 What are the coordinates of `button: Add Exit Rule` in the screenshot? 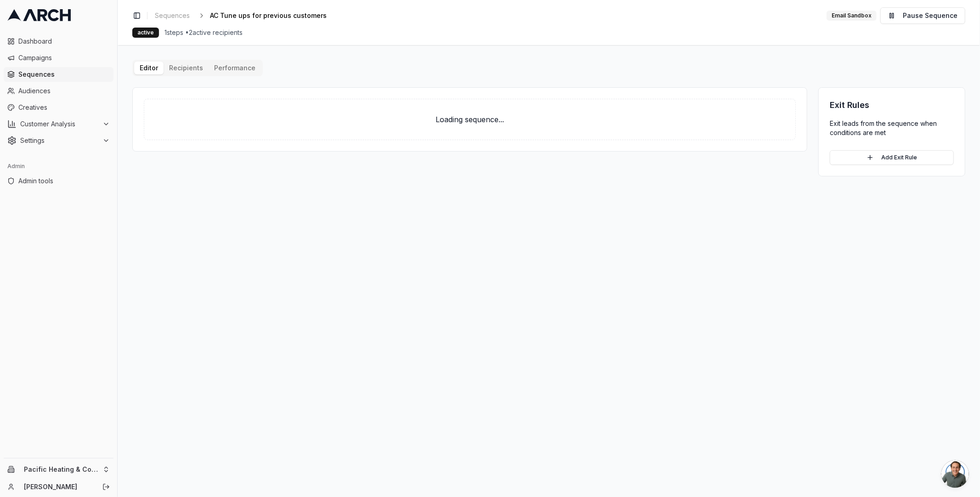 It's located at (891, 158).